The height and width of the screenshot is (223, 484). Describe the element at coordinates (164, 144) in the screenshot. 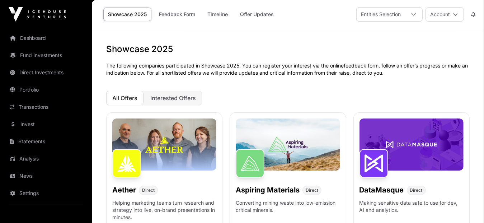

I see `img: Aether-Banner.jpg` at that location.